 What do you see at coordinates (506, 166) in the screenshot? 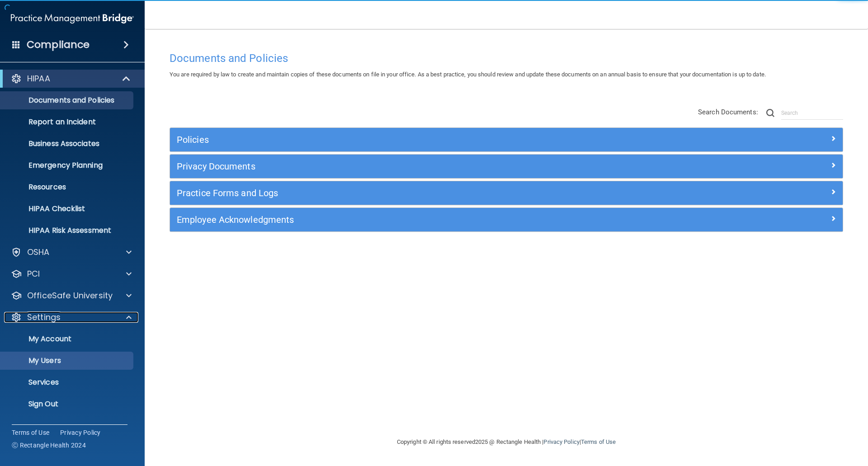
I see `a: Privacy Documents` at bounding box center [506, 166].